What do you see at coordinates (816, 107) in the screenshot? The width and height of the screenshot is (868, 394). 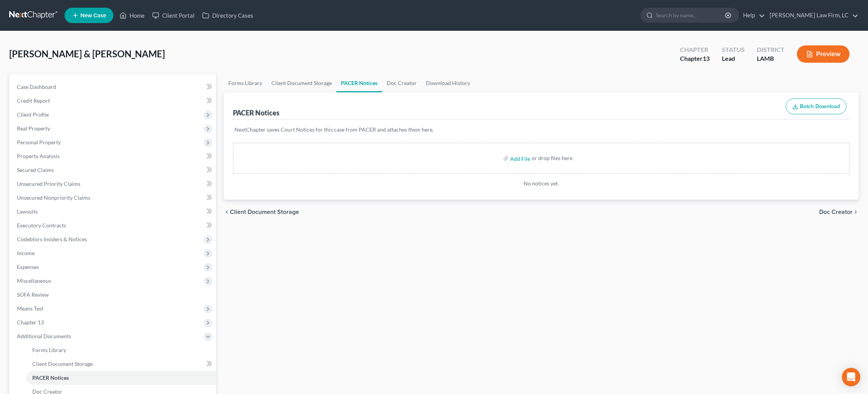 I see `button: Batch Download` at bounding box center [816, 107].